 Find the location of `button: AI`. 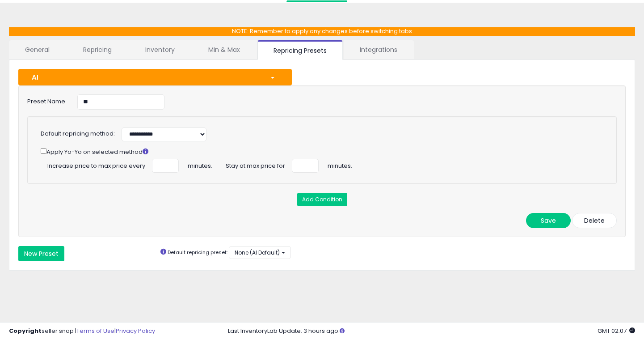

button: AI is located at coordinates (155, 77).